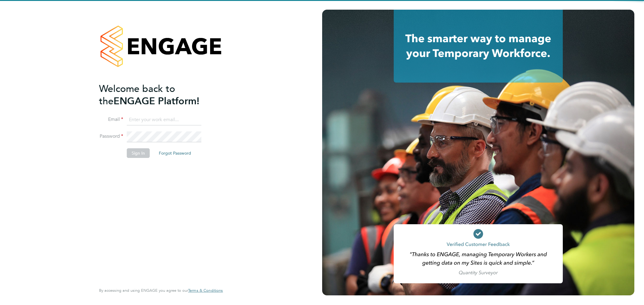  What do you see at coordinates (137, 95) in the screenshot?
I see `span: Welcome back to the` at bounding box center [137, 95].